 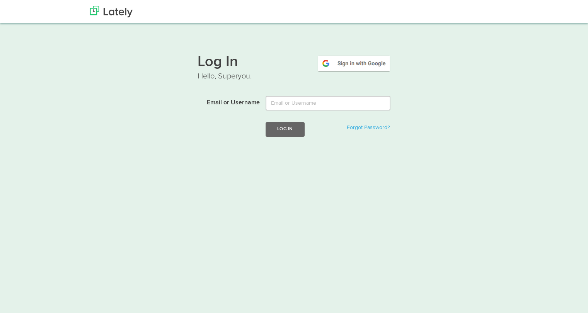 What do you see at coordinates (294, 76) in the screenshot?
I see `p: Hello, Superyou.` at bounding box center [294, 76].